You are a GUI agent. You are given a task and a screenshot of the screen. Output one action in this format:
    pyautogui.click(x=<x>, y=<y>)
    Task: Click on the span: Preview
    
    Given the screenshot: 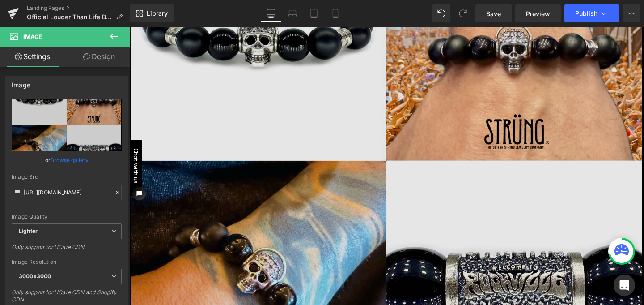 What is the action you would take?
    pyautogui.click(x=538, y=13)
    